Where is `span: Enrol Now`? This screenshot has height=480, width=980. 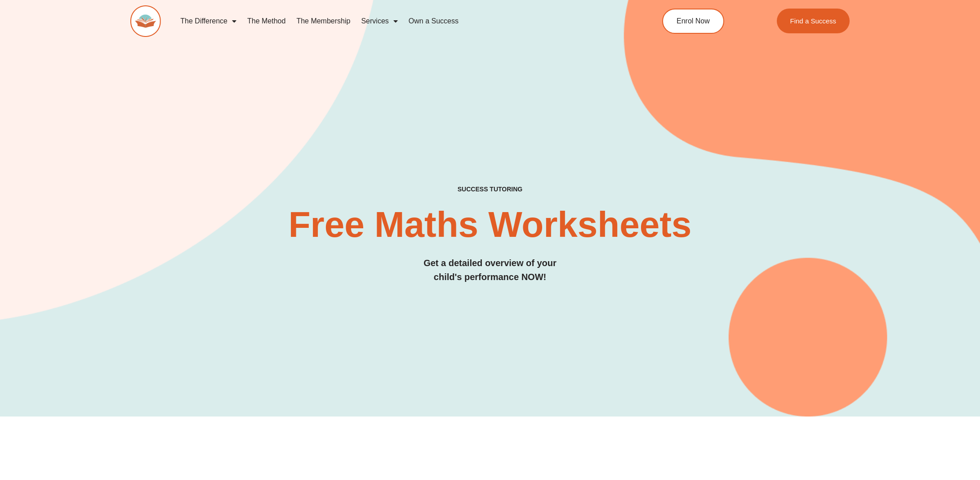 span: Enrol Now is located at coordinates (693, 21).